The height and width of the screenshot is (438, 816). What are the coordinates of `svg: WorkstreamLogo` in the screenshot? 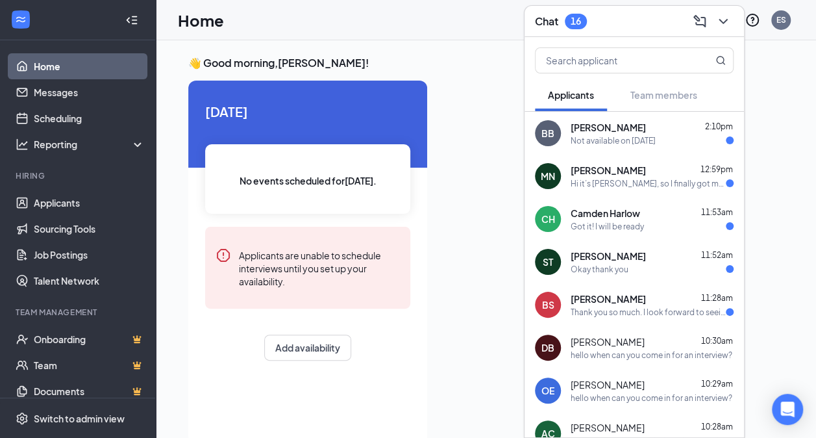 It's located at (21, 19).